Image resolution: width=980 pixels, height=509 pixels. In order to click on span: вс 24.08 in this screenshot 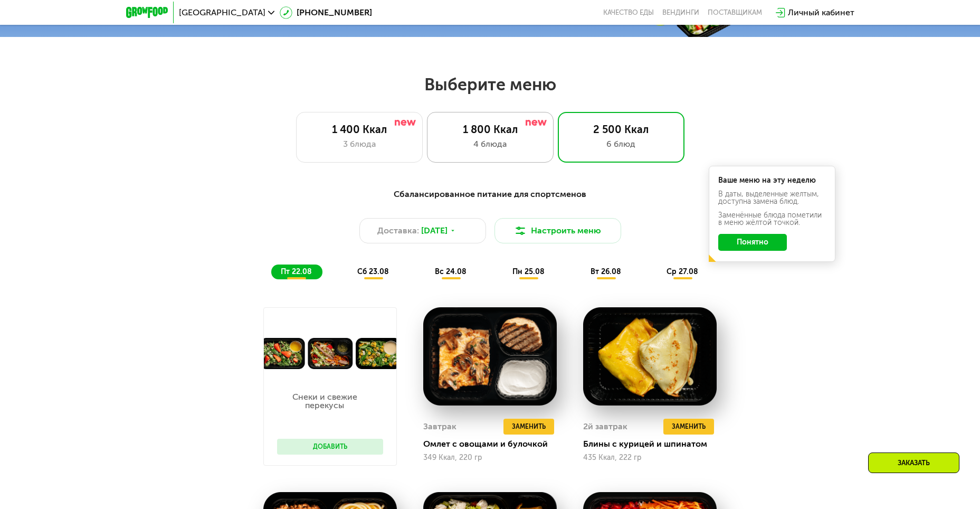, I will do `click(451, 271)`.